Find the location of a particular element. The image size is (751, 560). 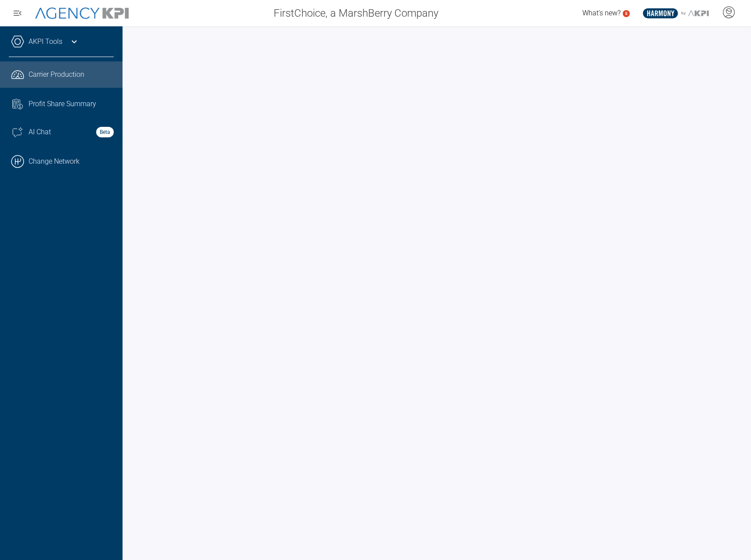

a: 5 is located at coordinates (626, 14).